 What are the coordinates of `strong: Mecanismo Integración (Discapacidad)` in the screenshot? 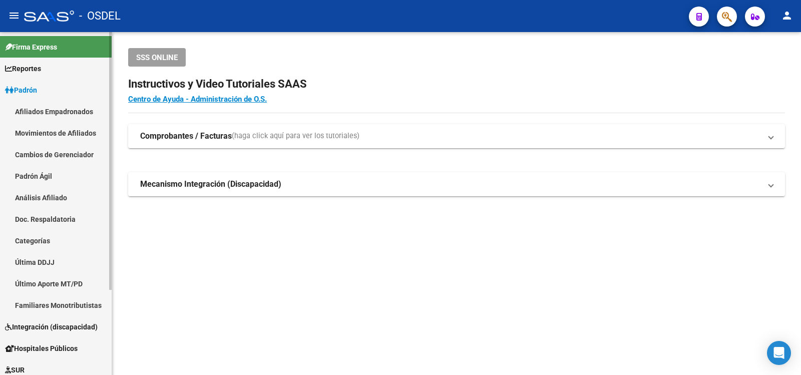 It's located at (211, 184).